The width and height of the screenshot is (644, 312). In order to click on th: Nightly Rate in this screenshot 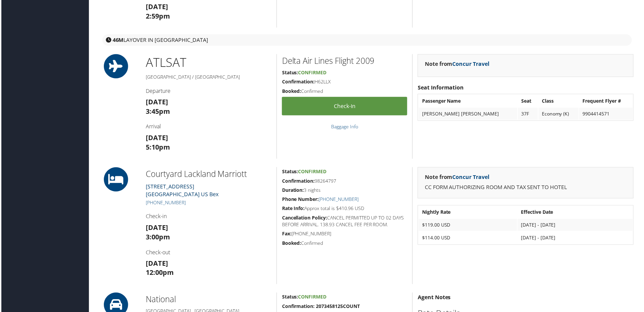, I will do `click(468, 213)`.